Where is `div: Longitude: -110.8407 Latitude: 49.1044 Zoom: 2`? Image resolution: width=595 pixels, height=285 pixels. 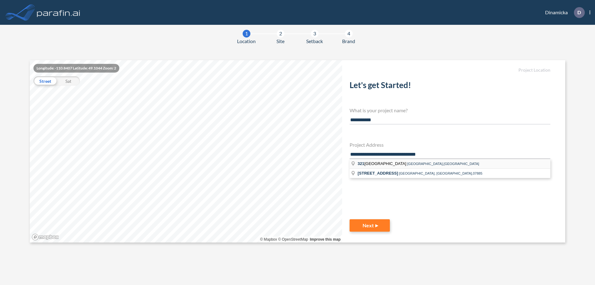 div: Longitude: -110.8407 Latitude: 49.1044 Zoom: 2 is located at coordinates (76, 68).